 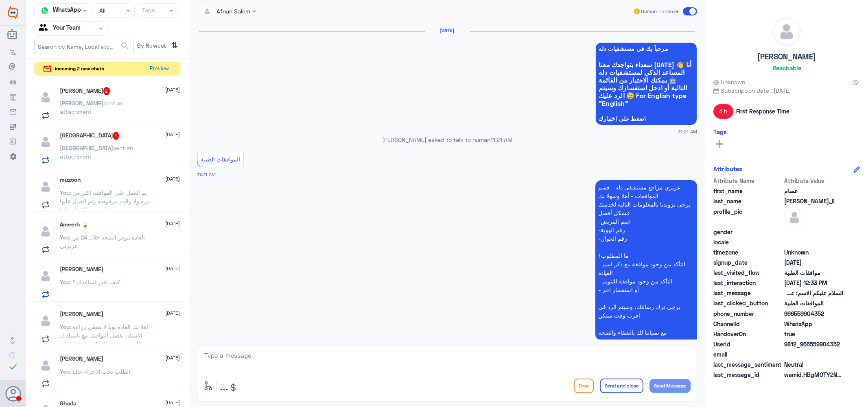 I want to click on span: phone_number, so click(x=748, y=314).